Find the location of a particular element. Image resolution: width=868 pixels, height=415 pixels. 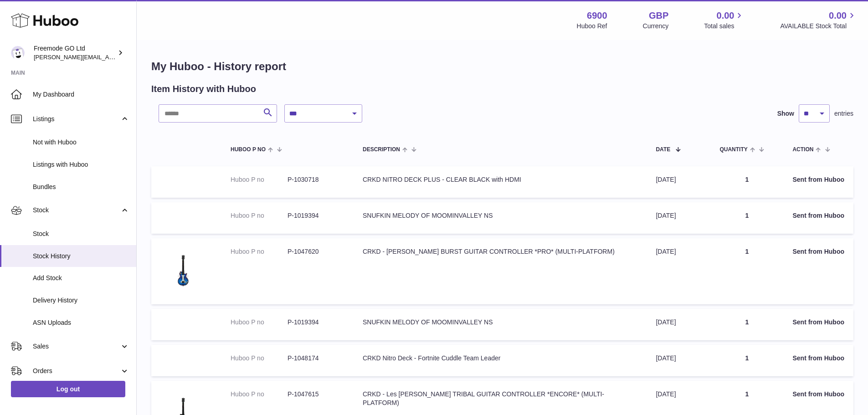

div: Freemode GO Ltd is located at coordinates (75, 53).